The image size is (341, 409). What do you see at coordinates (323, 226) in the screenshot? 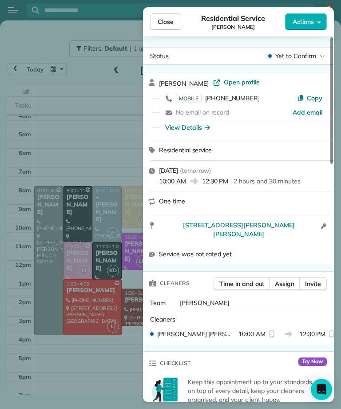
I see `button: Open access information` at bounding box center [323, 226].